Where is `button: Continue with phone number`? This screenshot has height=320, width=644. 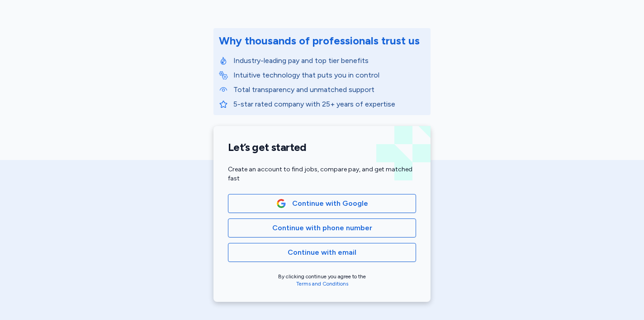
button: Continue with phone number is located at coordinates (322, 228).